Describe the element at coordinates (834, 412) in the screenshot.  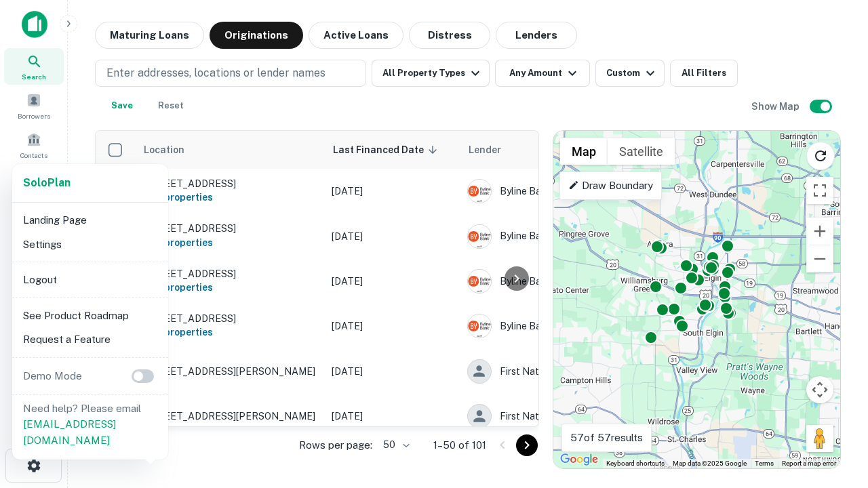
I see `div: Chat Widget` at that location.